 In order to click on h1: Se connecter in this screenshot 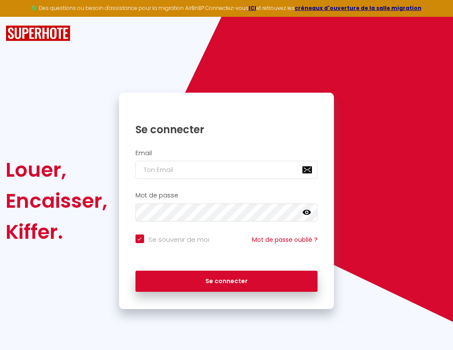, I will do `click(226, 129)`.